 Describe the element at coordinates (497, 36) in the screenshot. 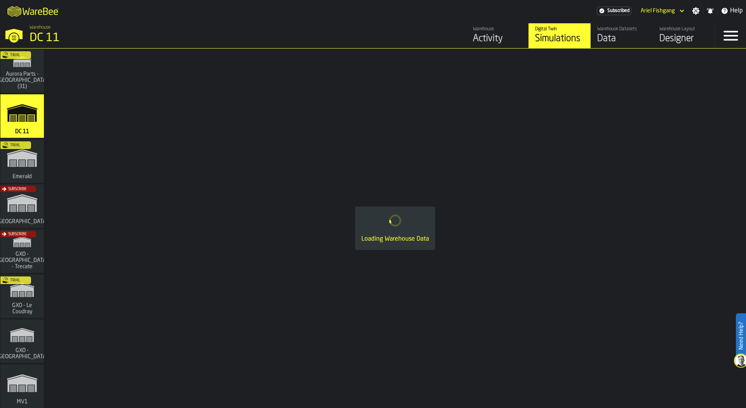

I see `a: link-to-/wh/i/2e91095d-d0fa-471d-87cf-b9f7f81665fc/feed/` at that location.